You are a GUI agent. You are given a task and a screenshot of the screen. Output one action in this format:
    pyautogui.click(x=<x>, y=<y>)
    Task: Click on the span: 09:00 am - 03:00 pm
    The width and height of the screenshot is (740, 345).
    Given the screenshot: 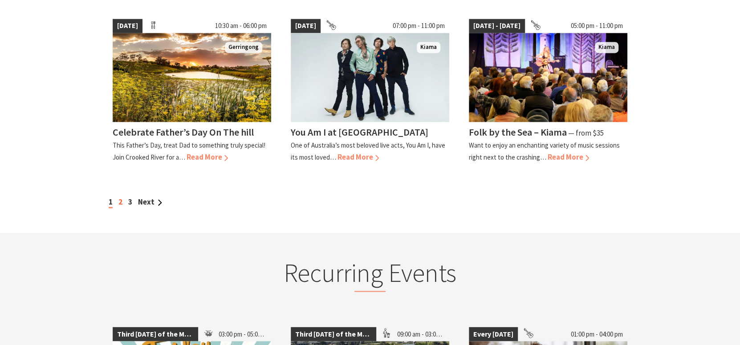 What is the action you would take?
    pyautogui.click(x=421, y=334)
    